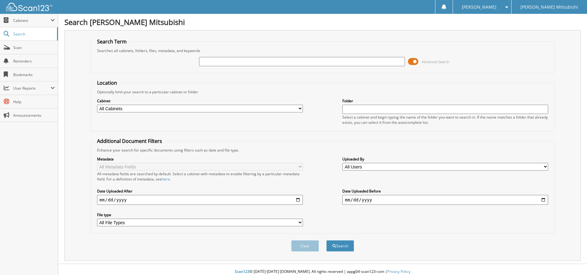 The height and width of the screenshot is (275, 587). Describe the element at coordinates (200, 215) in the screenshot. I see `label: File type` at that location.